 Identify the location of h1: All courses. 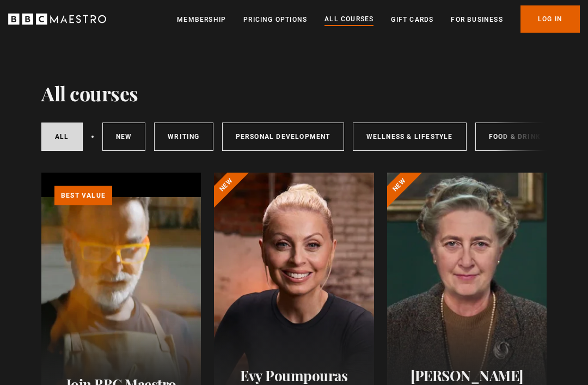
(90, 93).